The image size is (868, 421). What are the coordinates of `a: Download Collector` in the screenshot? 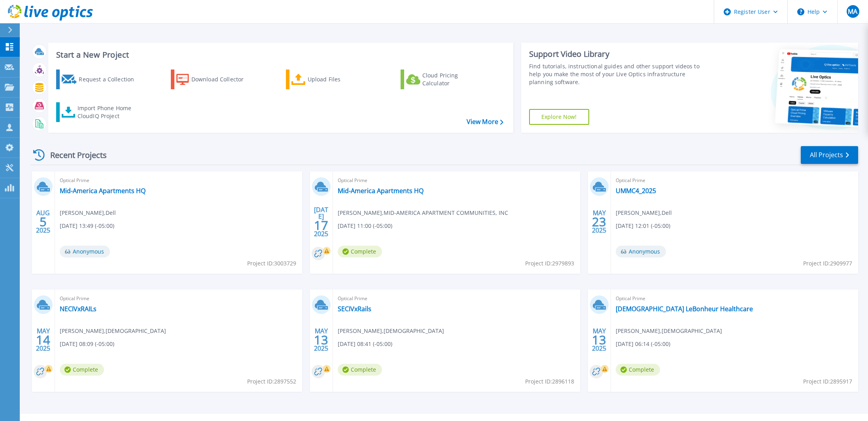 It's located at (215, 79).